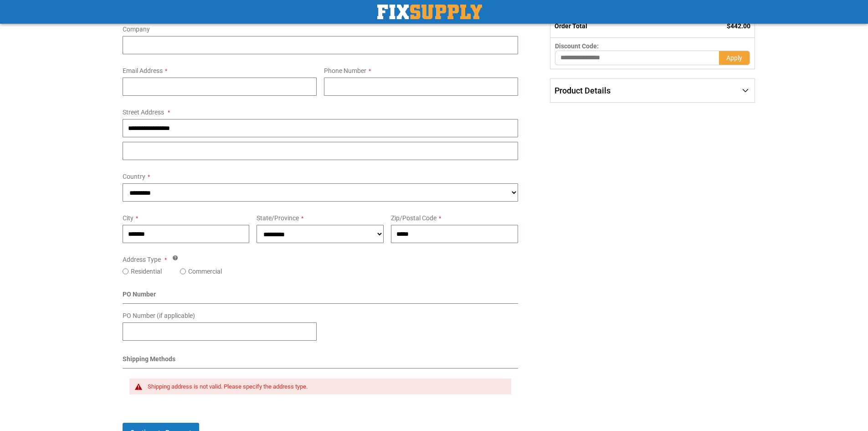  I want to click on span: Apply, so click(734, 58).